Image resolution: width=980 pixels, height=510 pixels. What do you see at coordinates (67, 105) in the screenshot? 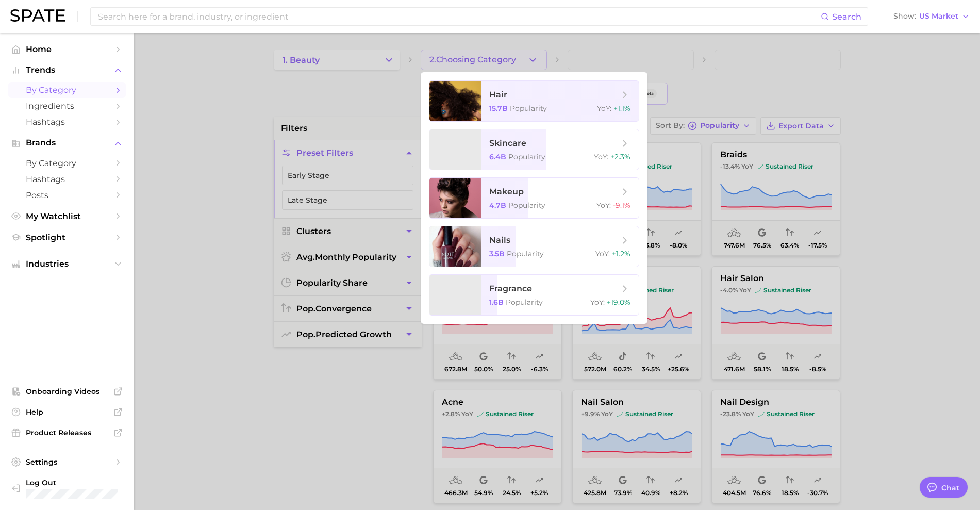
I see `a: Ingredients` at bounding box center [67, 105].